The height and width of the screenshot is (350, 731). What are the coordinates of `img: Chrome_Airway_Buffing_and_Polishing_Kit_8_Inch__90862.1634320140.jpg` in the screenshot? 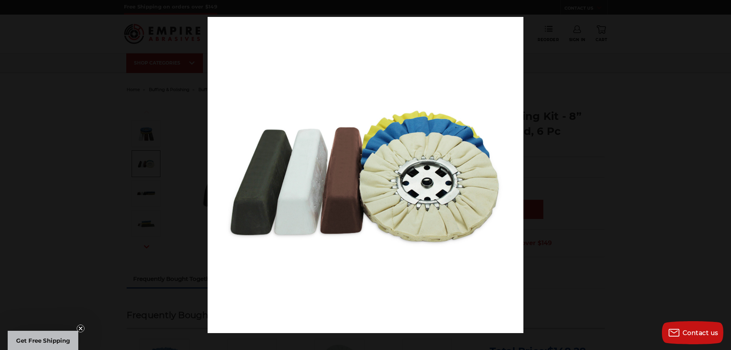 It's located at (365, 175).